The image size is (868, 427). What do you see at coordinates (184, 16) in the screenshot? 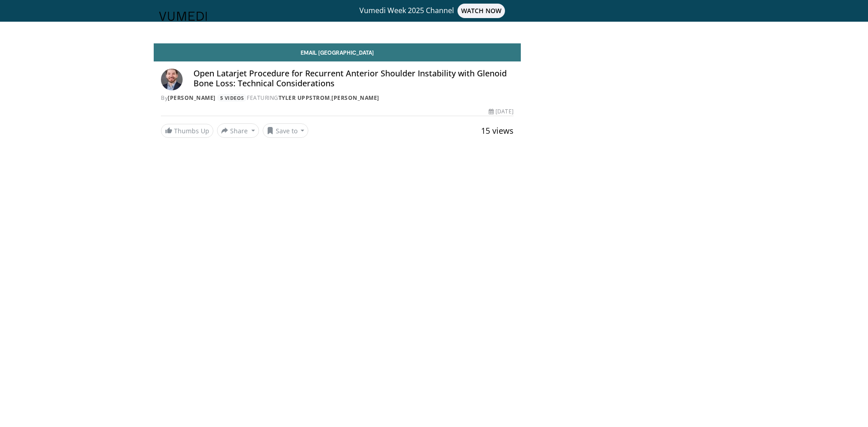
I see `img: VuMedi Logo` at bounding box center [184, 16].